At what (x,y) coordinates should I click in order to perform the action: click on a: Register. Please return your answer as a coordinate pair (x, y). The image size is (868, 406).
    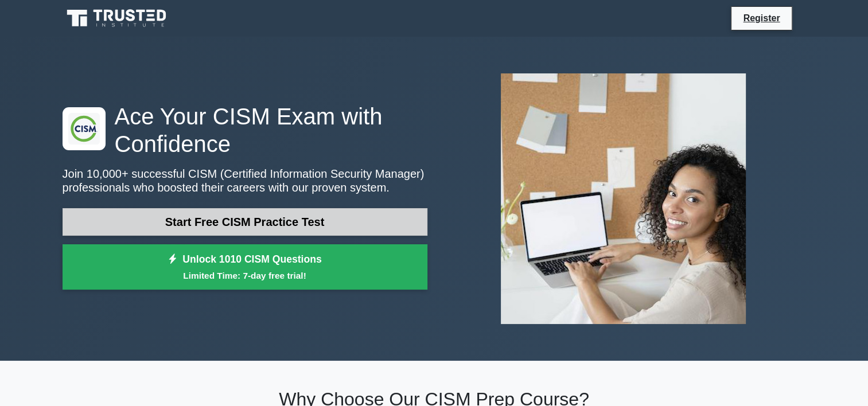
    Looking at the image, I should click on (761, 18).